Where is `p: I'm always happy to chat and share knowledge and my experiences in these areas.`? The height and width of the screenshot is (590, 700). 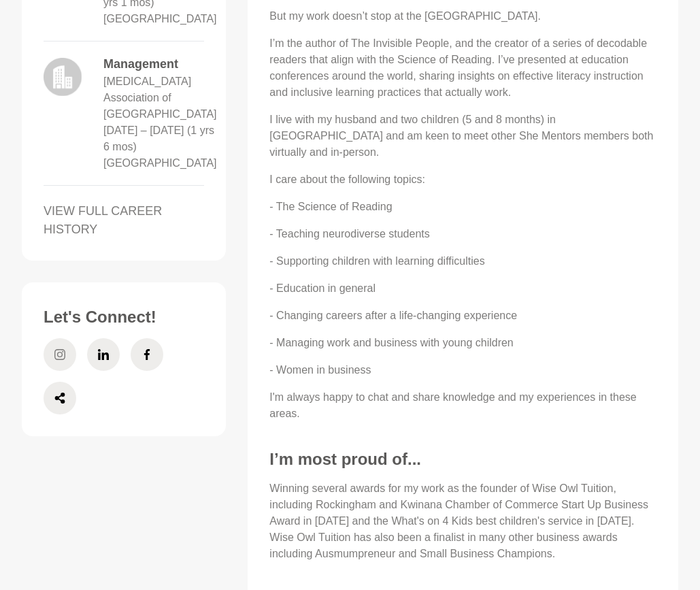
p: I'm always happy to chat and share knowledge and my experiences in these areas. is located at coordinates (462, 405).